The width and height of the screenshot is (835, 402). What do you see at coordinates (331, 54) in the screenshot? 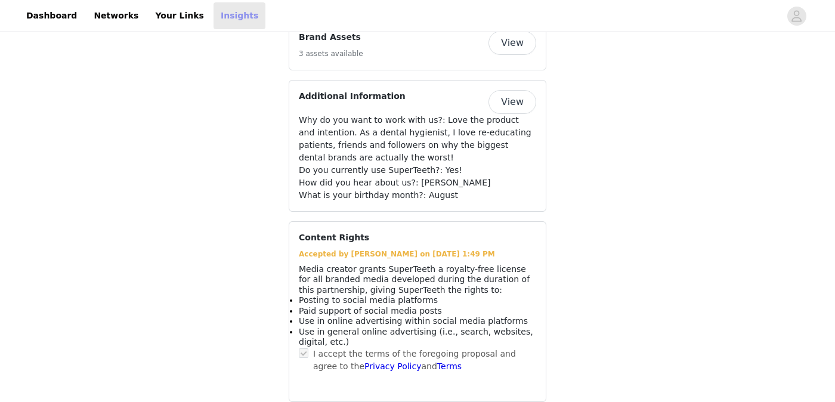
I see `h5: 3 assets available` at bounding box center [331, 54].